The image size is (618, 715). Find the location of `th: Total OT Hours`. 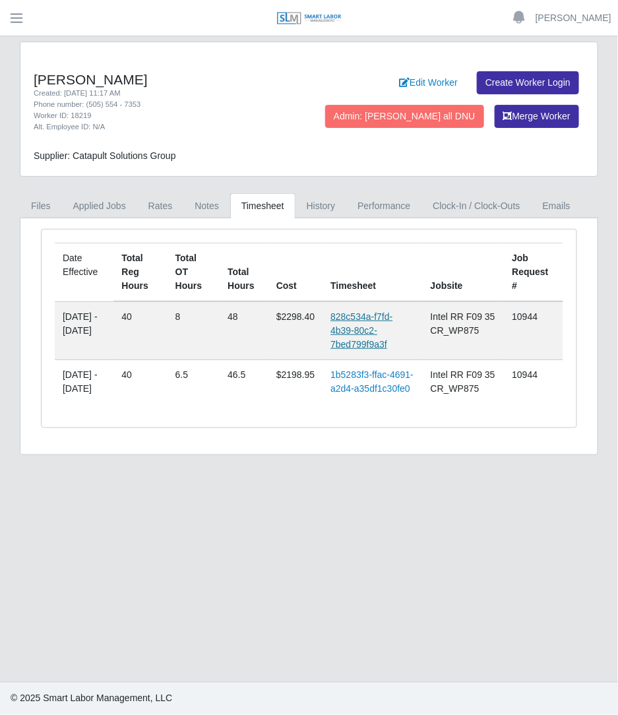

th: Total OT Hours is located at coordinates (194, 272).